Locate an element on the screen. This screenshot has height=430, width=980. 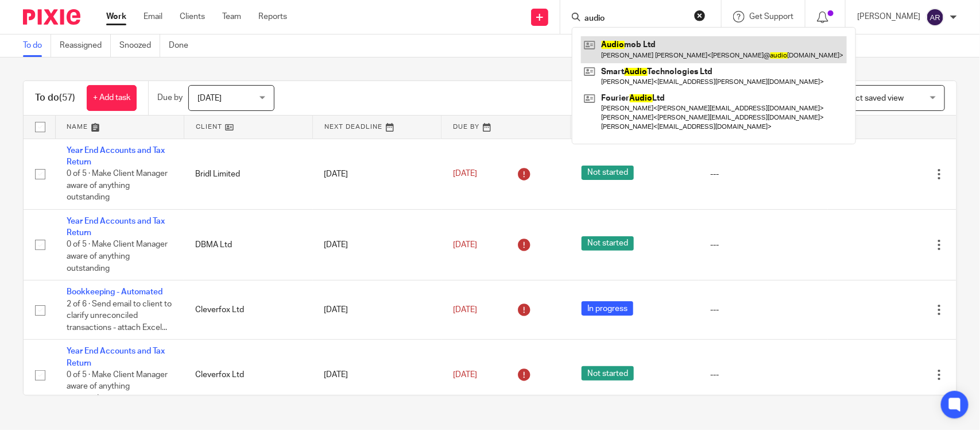
a: To do is located at coordinates (37, 45).